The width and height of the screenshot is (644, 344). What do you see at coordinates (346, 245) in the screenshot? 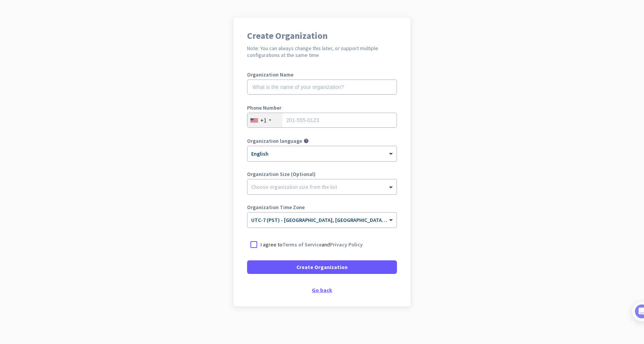
I see `a: Privacy Policy` at bounding box center [346, 245].